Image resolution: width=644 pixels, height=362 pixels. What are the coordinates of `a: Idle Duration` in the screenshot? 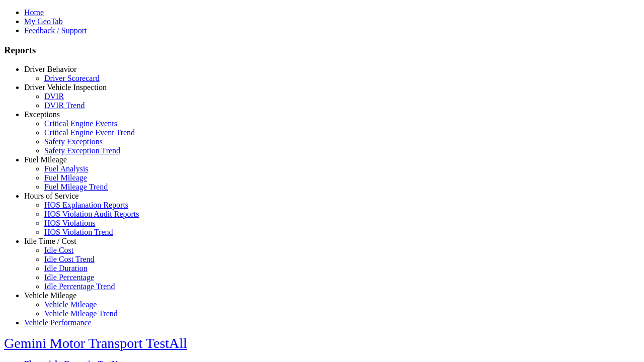 It's located at (66, 268).